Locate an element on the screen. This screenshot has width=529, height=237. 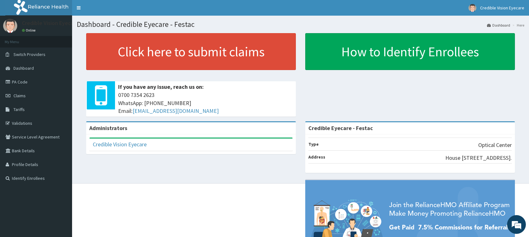
a: Click here to submit claims is located at coordinates (191, 52).